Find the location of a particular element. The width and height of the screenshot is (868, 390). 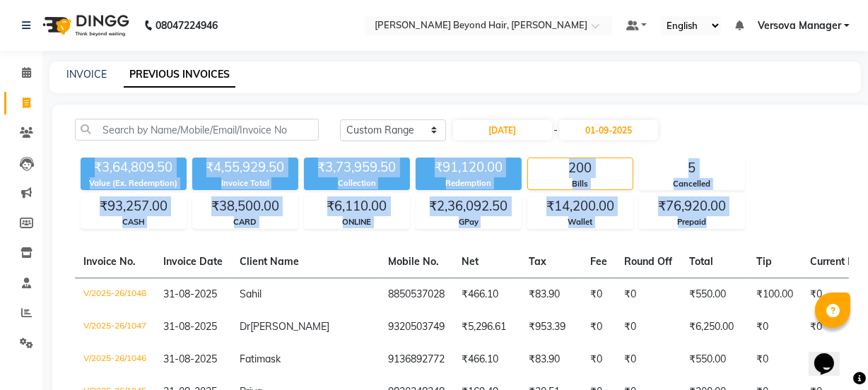

a: PREVIOUS INVOICES is located at coordinates (180, 75).